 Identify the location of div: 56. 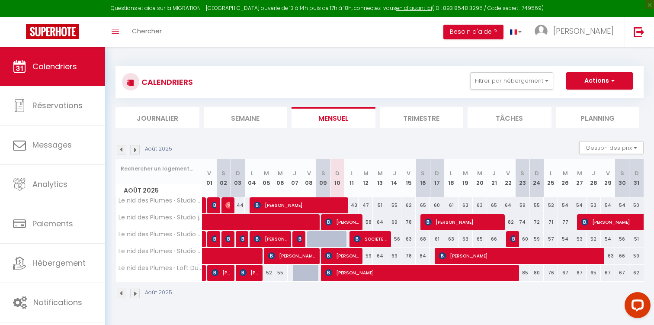
(394, 239).